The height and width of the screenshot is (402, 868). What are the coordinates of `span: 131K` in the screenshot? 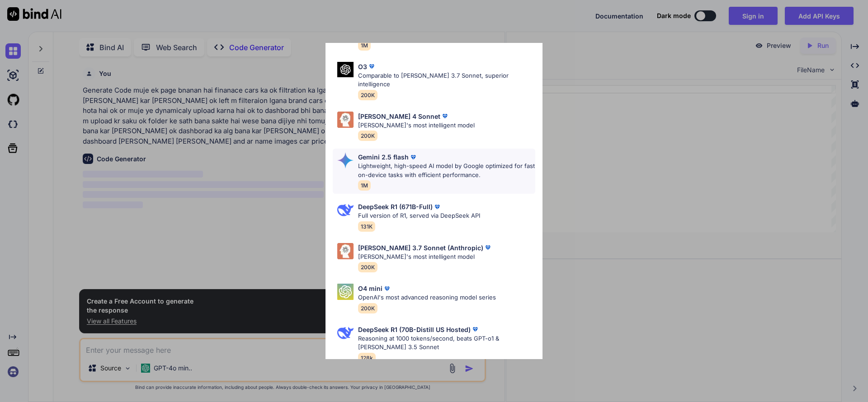 It's located at (367, 227).